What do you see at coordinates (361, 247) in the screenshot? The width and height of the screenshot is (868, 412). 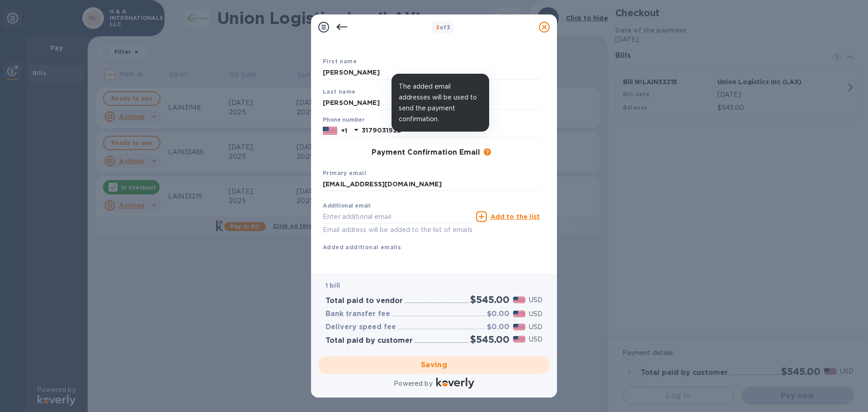 I see `b: Added additional emails` at bounding box center [361, 247].